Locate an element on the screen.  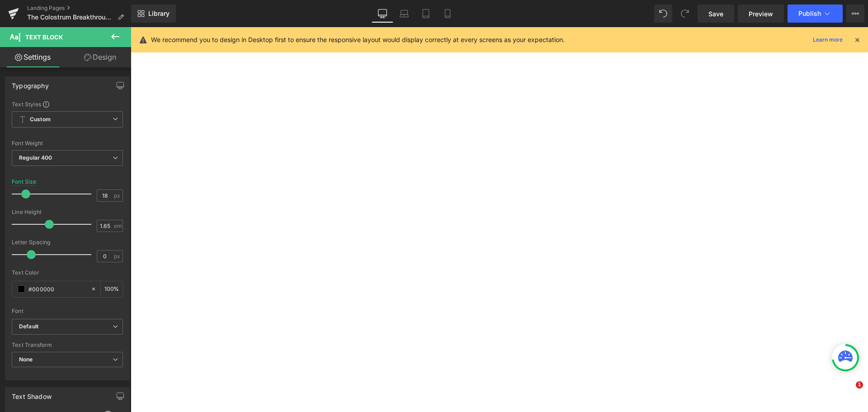
a: Laptop is located at coordinates (404, 14).